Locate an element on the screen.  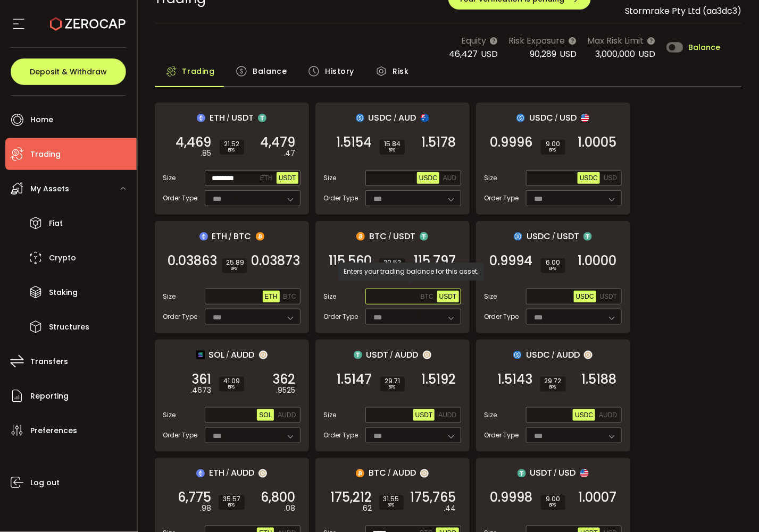
span: 0.9998 is located at coordinates (512, 497).